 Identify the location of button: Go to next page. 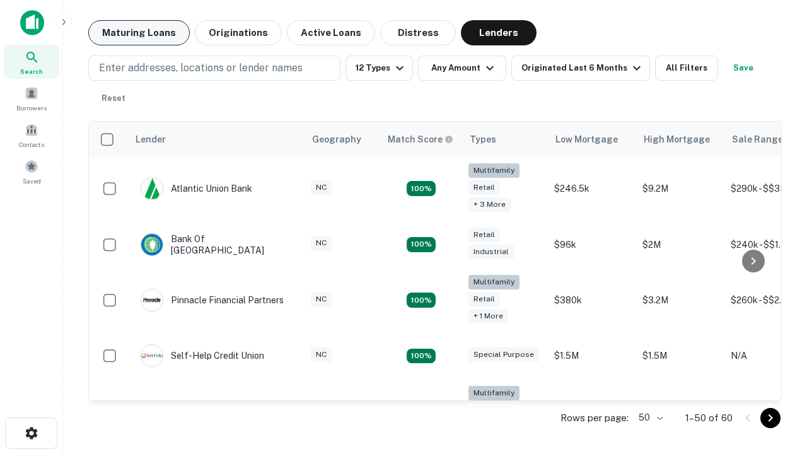
(770, 418).